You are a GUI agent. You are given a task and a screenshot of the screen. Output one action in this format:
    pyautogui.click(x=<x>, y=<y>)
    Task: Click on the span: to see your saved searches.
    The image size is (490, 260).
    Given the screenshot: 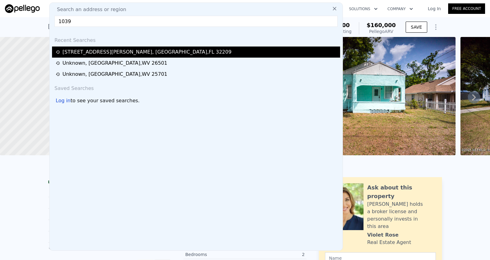 What is the action you would take?
    pyautogui.click(x=105, y=101)
    